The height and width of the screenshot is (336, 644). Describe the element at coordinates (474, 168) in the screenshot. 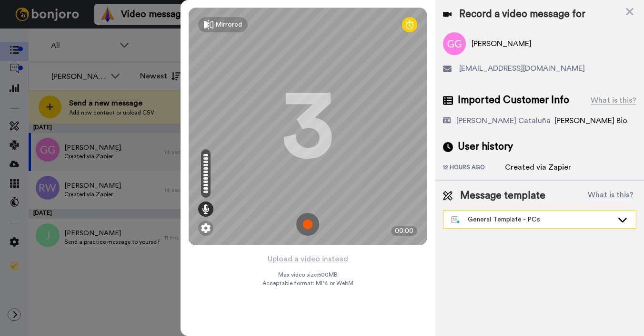

I see `div: 12 hours ago` at that location.